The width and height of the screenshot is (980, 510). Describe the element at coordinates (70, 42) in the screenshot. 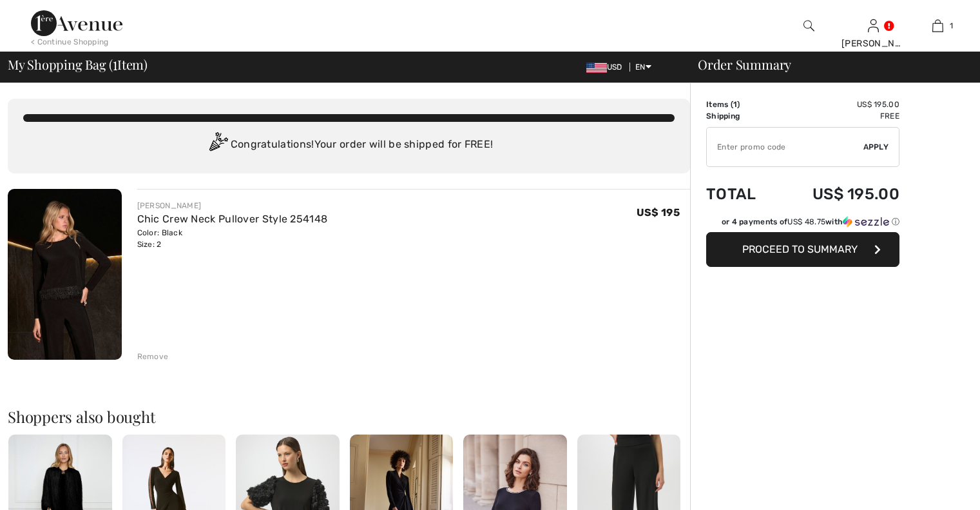

I see `div: < Continue Shopping` at that location.